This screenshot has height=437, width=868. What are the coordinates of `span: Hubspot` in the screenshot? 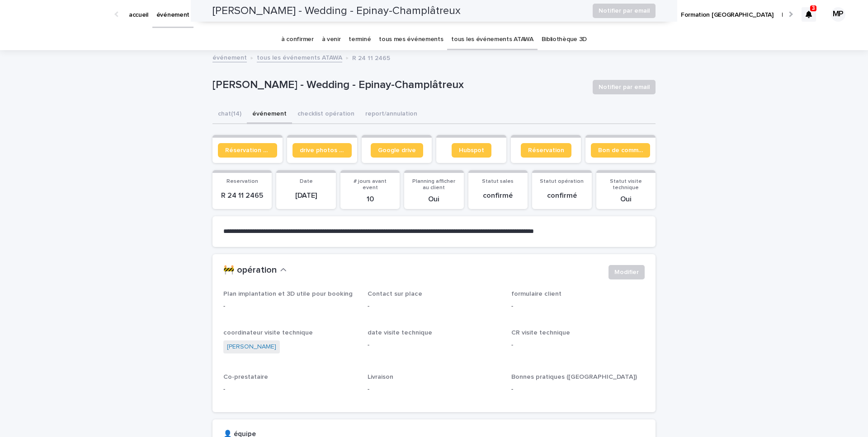 It's located at (472, 150).